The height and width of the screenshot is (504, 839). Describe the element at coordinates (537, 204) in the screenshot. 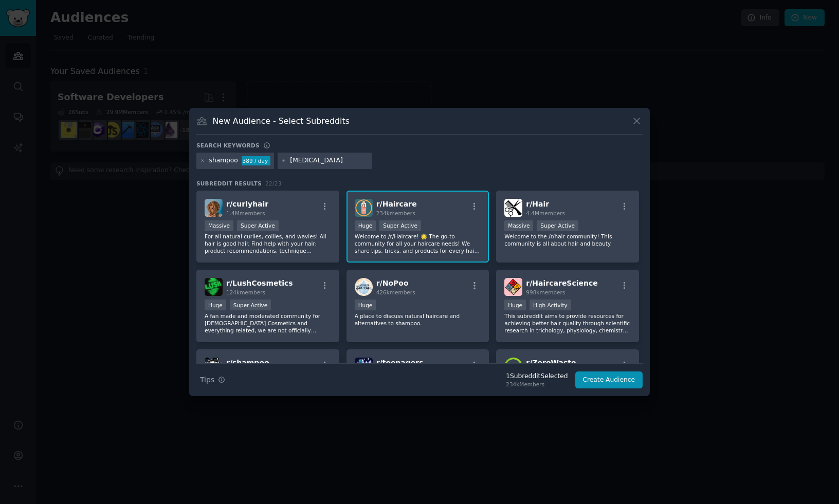

I see `span: r/ Hair` at that location.